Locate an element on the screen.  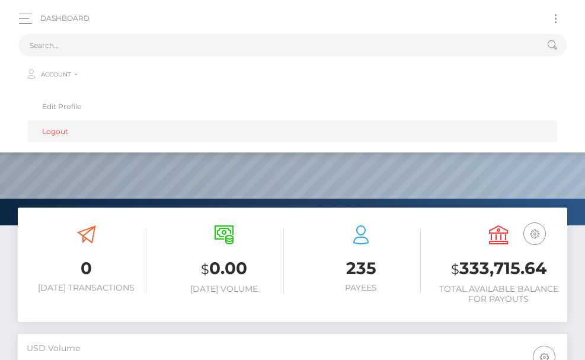
button: Toggle navigation is located at coordinates (555, 18).